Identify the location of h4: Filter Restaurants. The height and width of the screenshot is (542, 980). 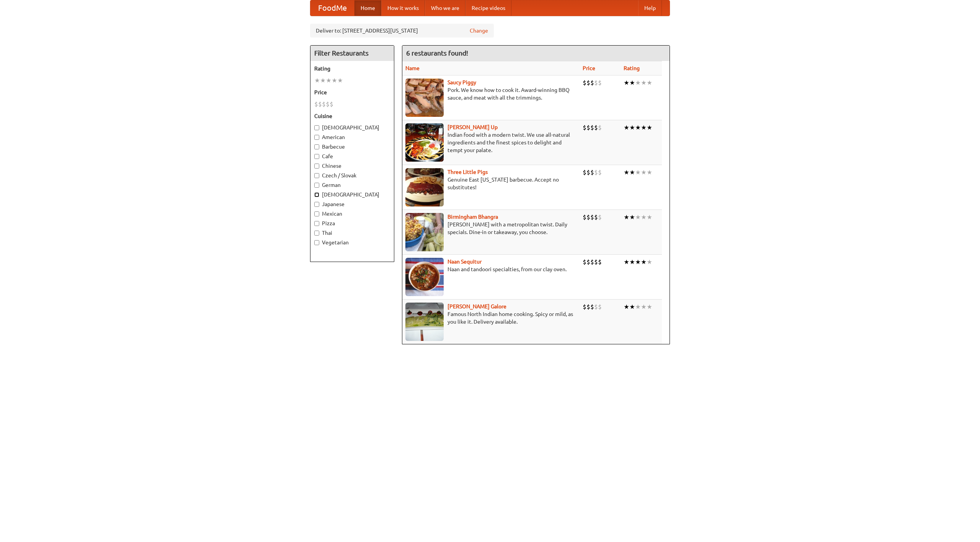
(352, 53).